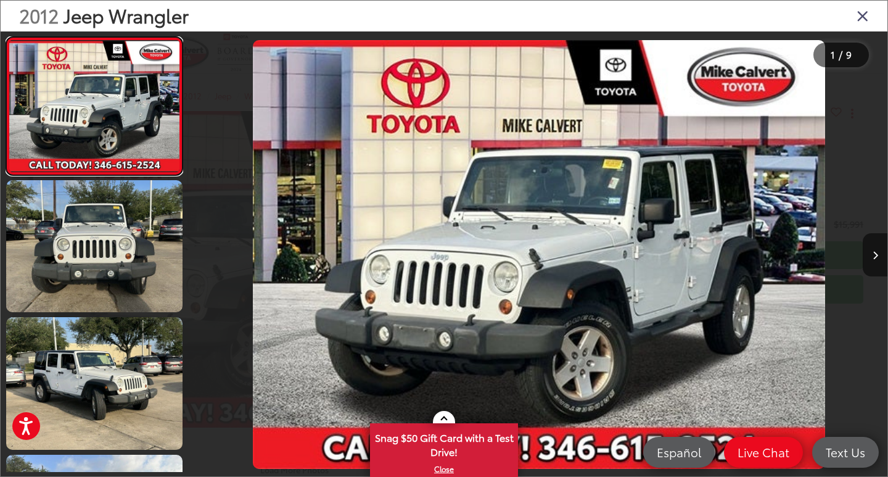 The height and width of the screenshot is (477, 888). What do you see at coordinates (539, 255) in the screenshot?
I see `div: 2012 Jeep Wrangler Unlimited Sport 0` at bounding box center [539, 255].